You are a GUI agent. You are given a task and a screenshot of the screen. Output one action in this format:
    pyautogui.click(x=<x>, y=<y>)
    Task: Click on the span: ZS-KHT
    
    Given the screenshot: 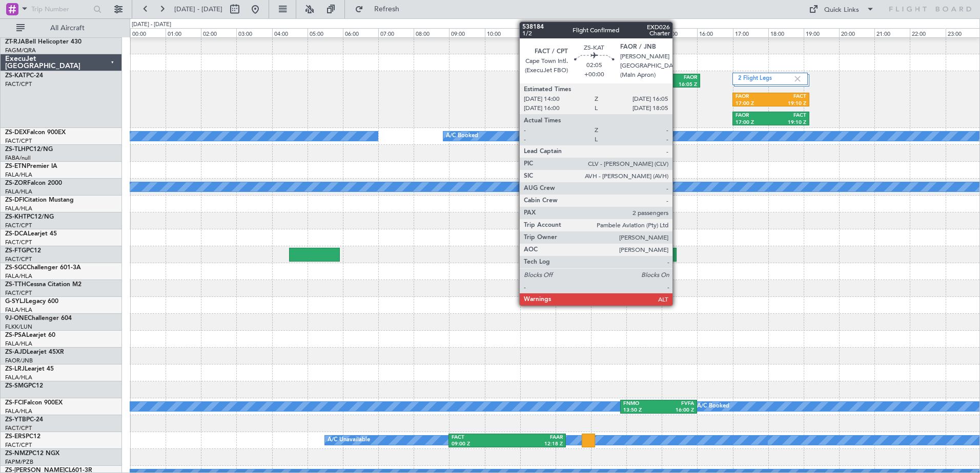 What is the action you would take?
    pyautogui.click(x=16, y=217)
    